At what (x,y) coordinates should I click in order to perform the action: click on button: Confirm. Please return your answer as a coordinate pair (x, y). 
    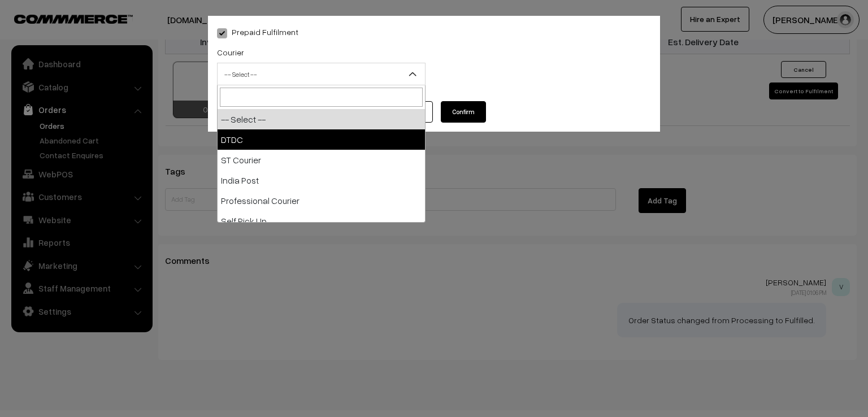
    Looking at the image, I should click on (463, 112).